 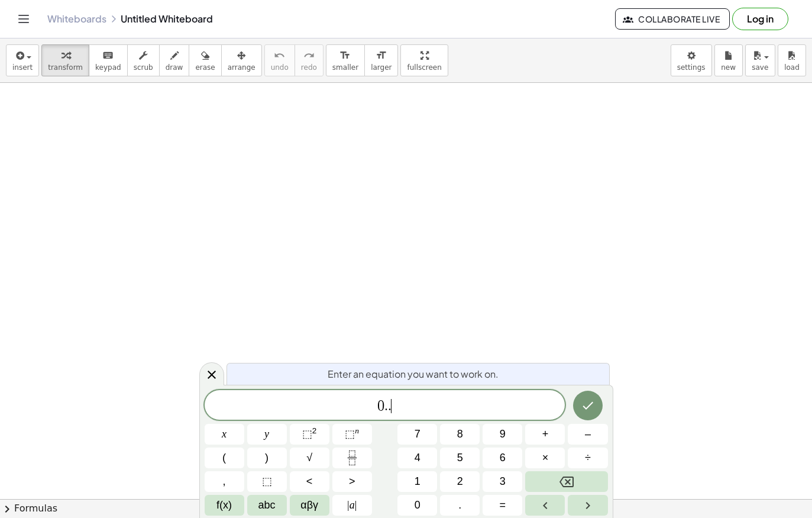 I want to click on span: transform, so click(x=65, y=67).